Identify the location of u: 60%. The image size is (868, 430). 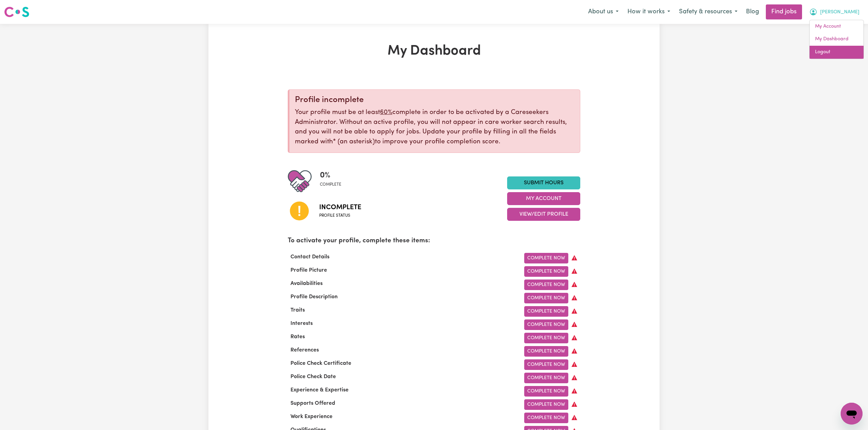
(386, 112).